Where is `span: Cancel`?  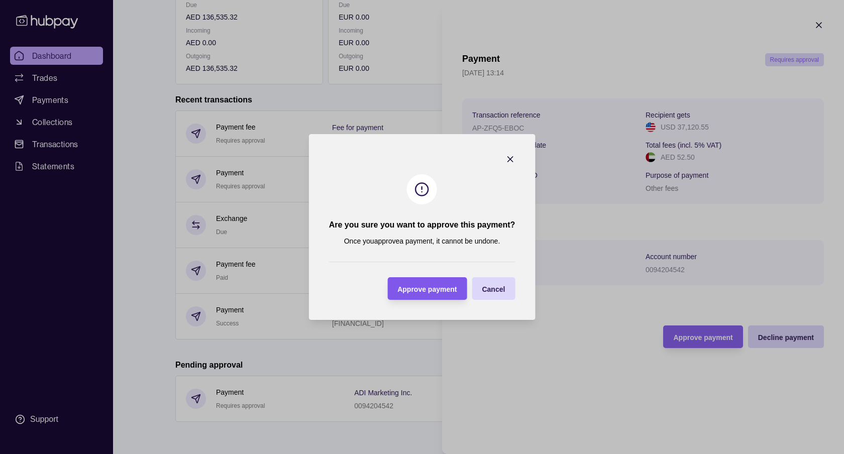
span: Cancel is located at coordinates (494, 289).